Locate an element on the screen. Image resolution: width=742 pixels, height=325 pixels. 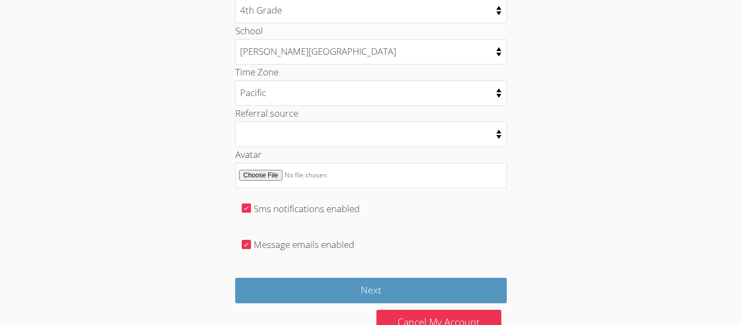
label: Avatar is located at coordinates (248, 154).